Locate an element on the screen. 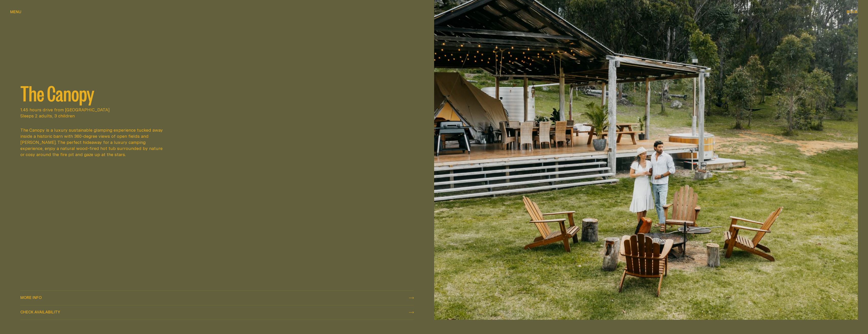  h2: The Canopy is located at coordinates (217, 92).